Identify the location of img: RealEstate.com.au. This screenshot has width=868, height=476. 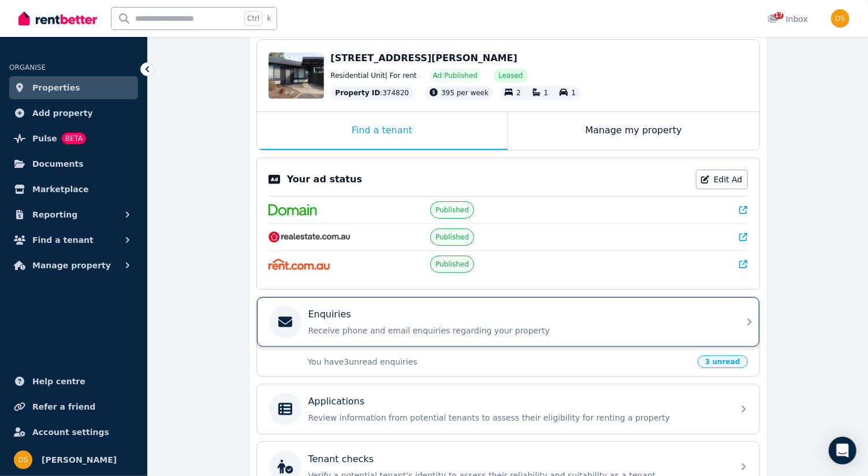
(310, 237).